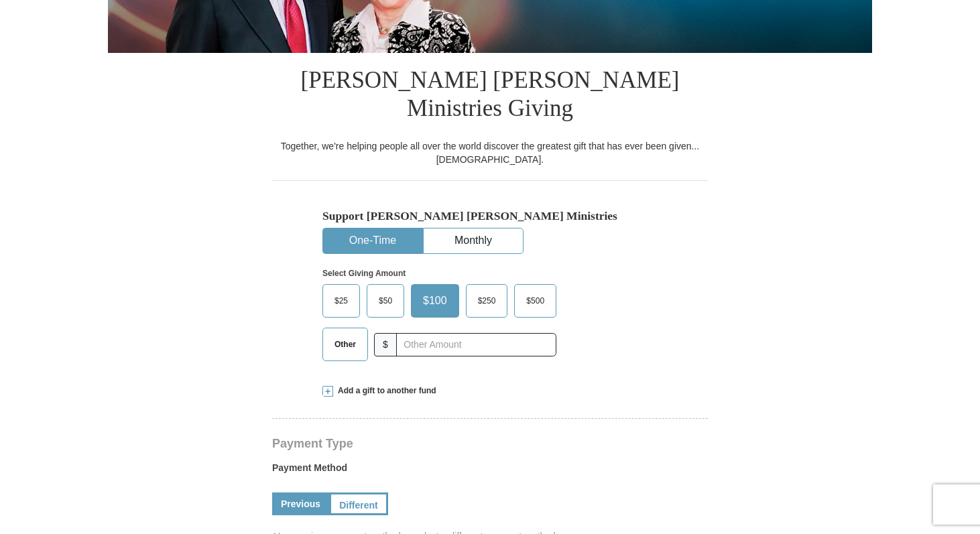 This screenshot has width=980, height=534. I want to click on button: One-Time, so click(373, 240).